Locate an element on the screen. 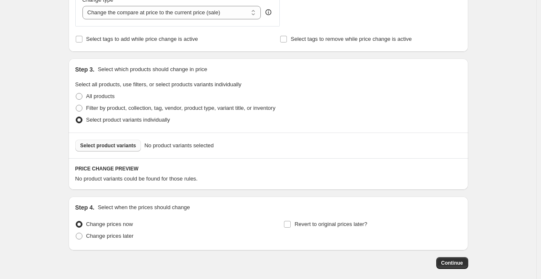 The height and width of the screenshot is (279, 541). span: Filter by product, collection, tag, vendor, product type, variant title, or inventory is located at coordinates (181, 108).